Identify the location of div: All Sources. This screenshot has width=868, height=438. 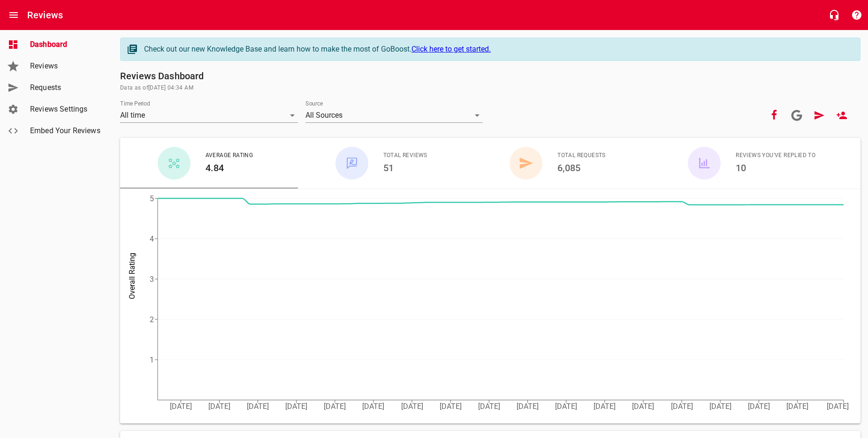
(394, 116).